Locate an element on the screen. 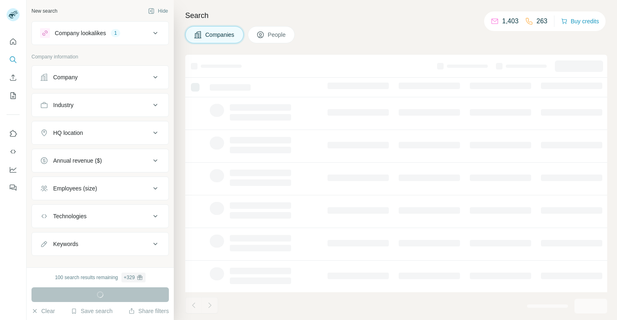 This screenshot has height=320, width=617. button: Feedback is located at coordinates (13, 188).